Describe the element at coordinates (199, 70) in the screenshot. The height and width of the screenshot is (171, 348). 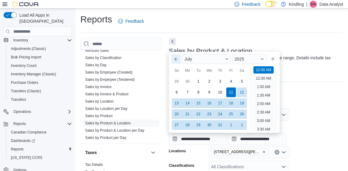
I see `div: Tu` at that location.